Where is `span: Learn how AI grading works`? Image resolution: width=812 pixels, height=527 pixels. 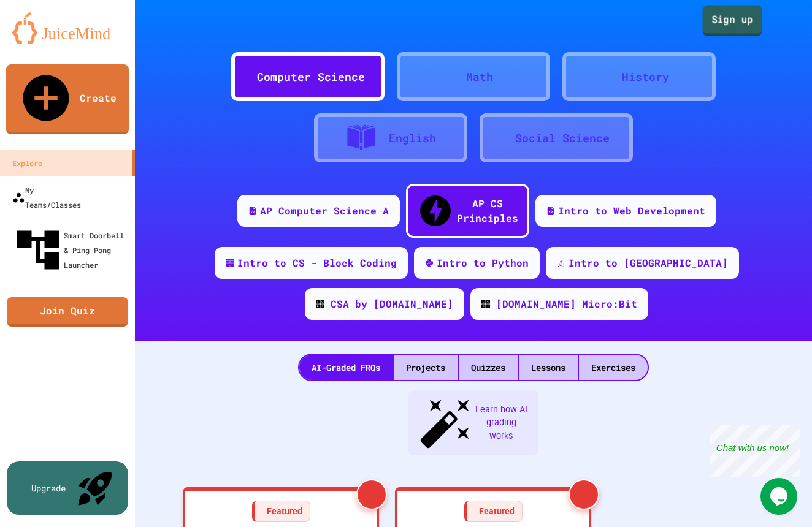 span: Learn how AI grading works is located at coordinates (501, 423).